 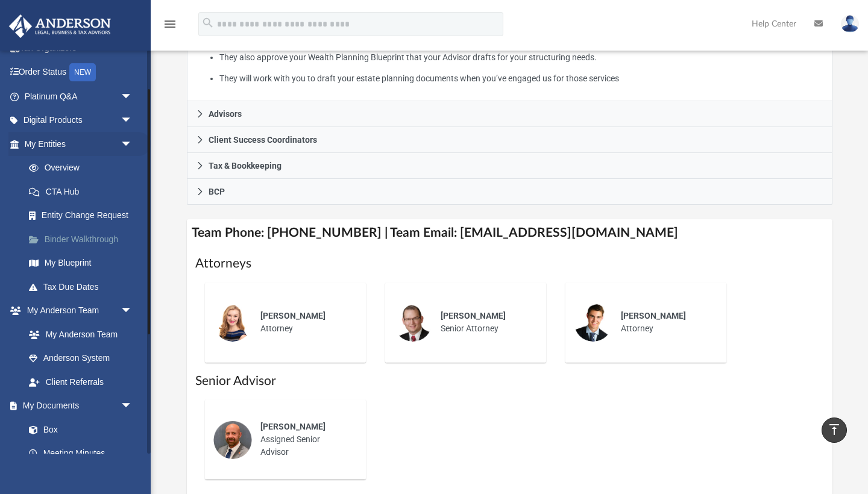 I want to click on span: Client Success Coordinators, so click(x=263, y=140).